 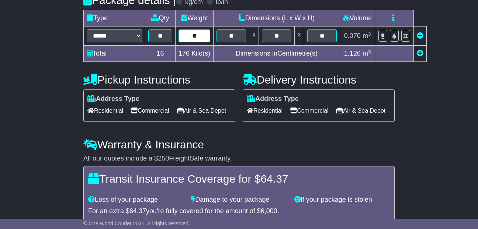 What do you see at coordinates (160, 54) in the screenshot?
I see `td: 16` at bounding box center [160, 54].